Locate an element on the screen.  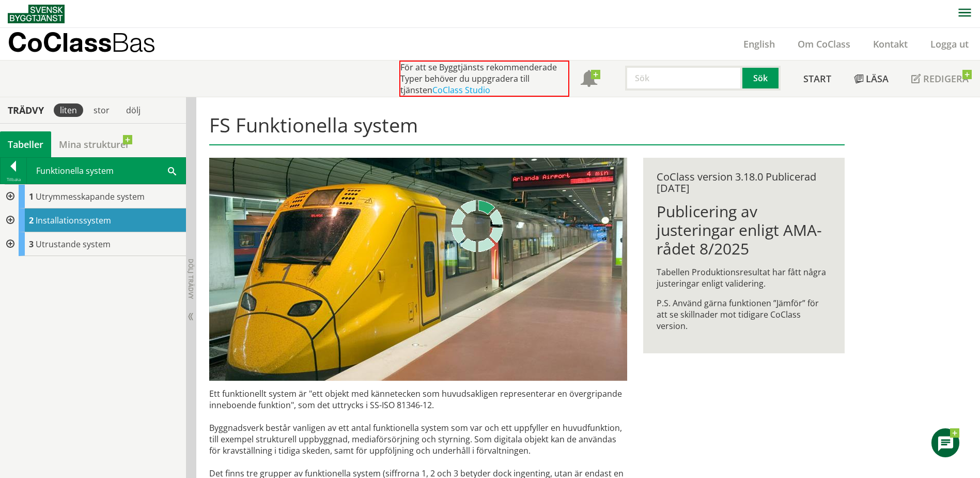
a: Redigera is located at coordinates (940, 79).